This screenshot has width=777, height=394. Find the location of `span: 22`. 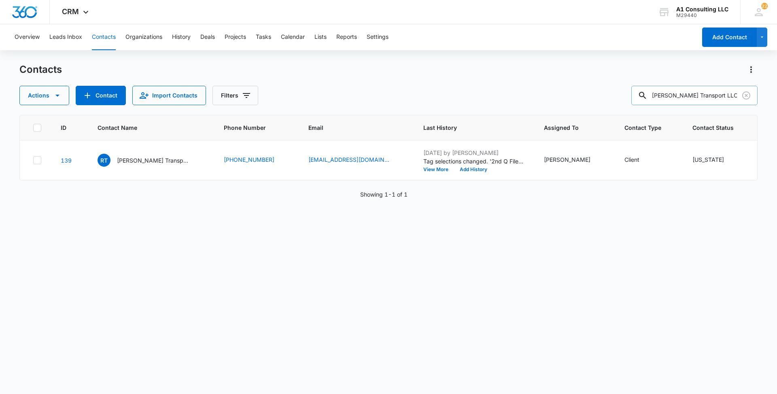

span: 22 is located at coordinates (764, 6).